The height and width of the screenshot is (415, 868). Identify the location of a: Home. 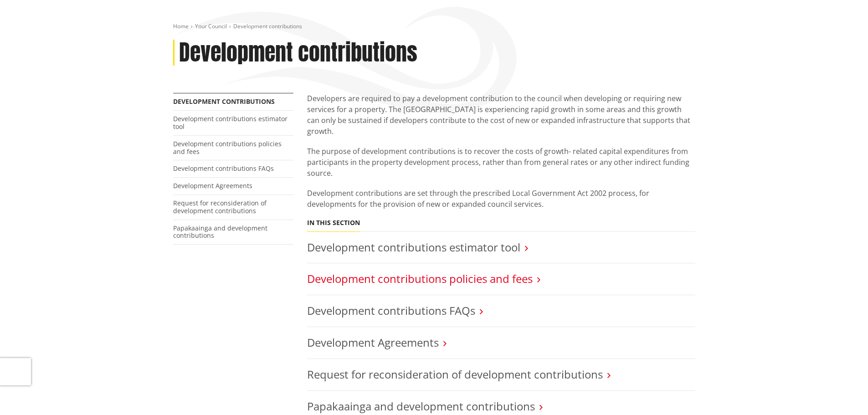
(181, 26).